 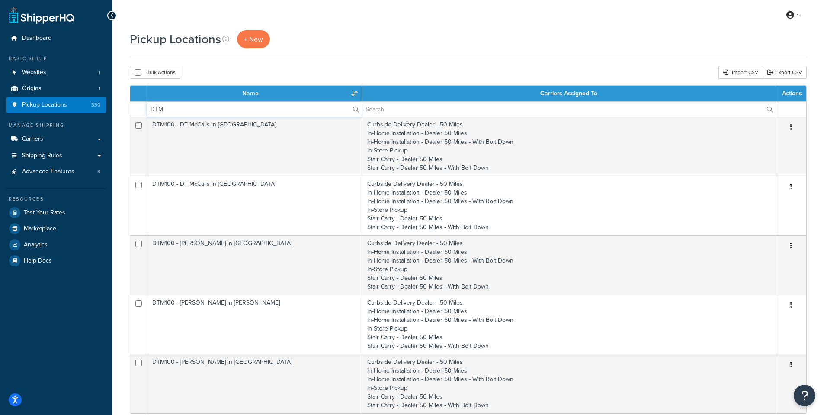 I want to click on a: Origins 1, so click(x=56, y=88).